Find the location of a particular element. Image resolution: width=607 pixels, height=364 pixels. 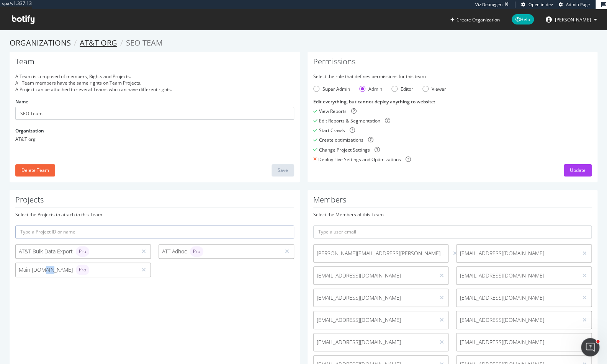

div: AT&T org is located at coordinates (155, 139).